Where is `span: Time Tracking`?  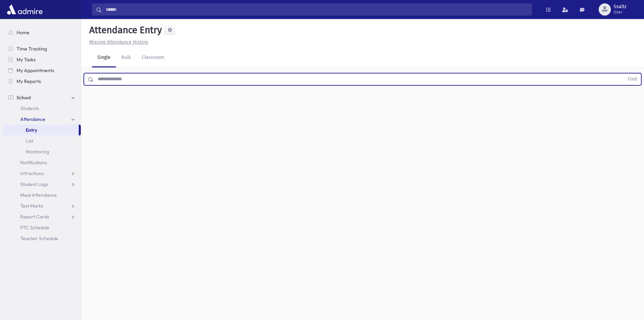 span: Time Tracking is located at coordinates (32, 49).